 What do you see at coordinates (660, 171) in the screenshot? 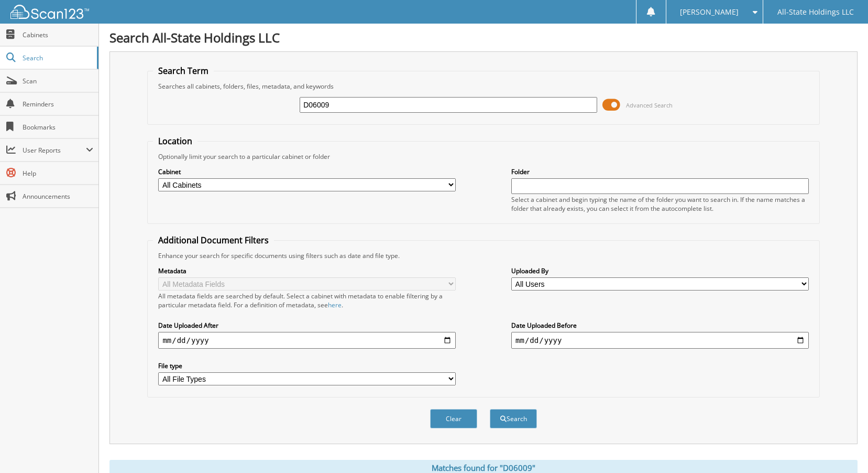
I see `label: Folder` at bounding box center [660, 171].